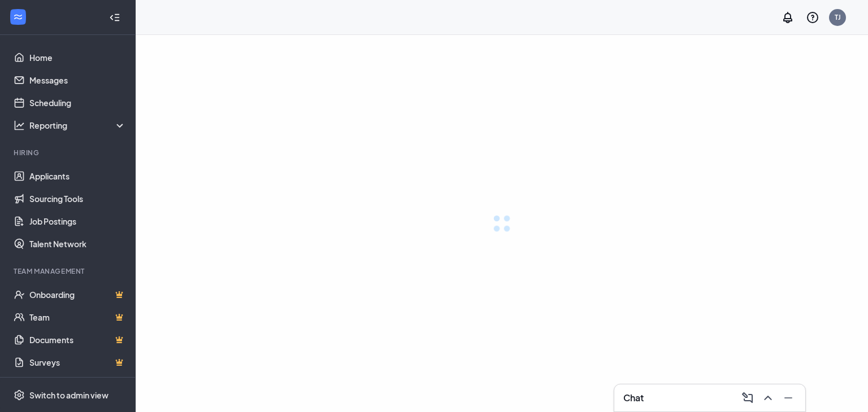 Image resolution: width=868 pixels, height=412 pixels. What do you see at coordinates (746, 398) in the screenshot?
I see `button: ComposeMessage` at bounding box center [746, 398].